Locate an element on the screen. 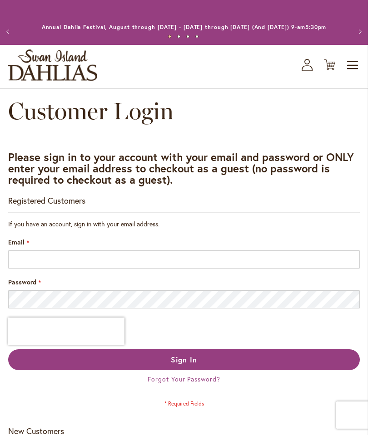 Image resolution: width=368 pixels, height=435 pixels. strong: Registered Customers is located at coordinates (47, 201).